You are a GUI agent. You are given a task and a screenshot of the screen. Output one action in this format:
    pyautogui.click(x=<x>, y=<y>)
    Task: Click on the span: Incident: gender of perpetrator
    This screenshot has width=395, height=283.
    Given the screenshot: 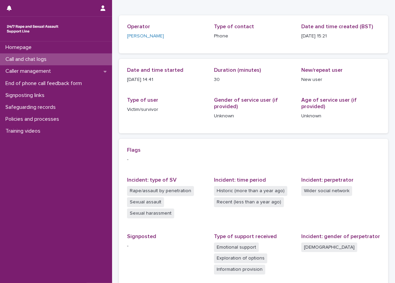 What is the action you would take?
    pyautogui.click(x=341, y=236)
    